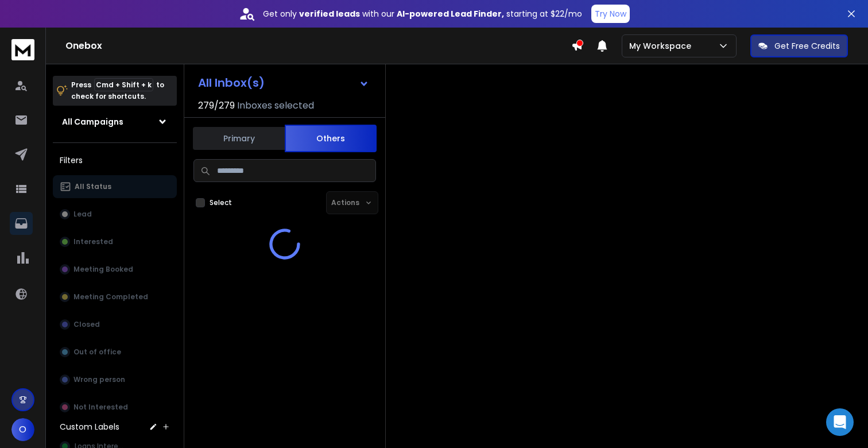 The height and width of the screenshot is (448, 868). Describe the element at coordinates (799, 46) in the screenshot. I see `button: Get Free Credits` at that location.